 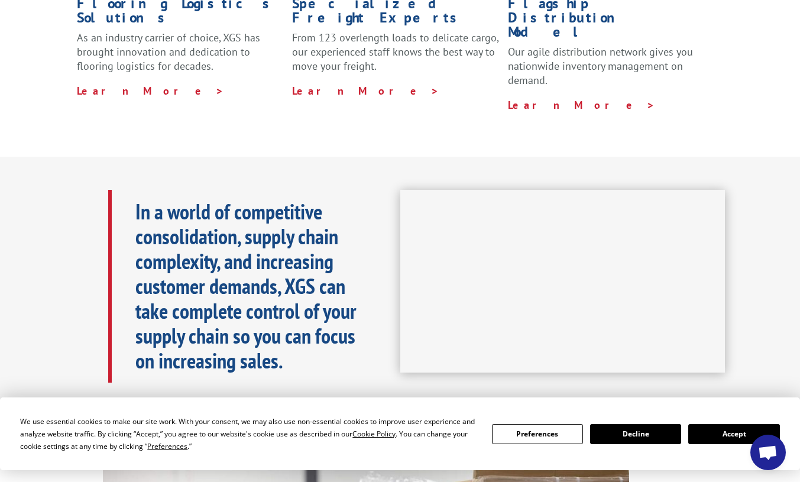 What do you see at coordinates (167, 446) in the screenshot?
I see `span: Preferences` at bounding box center [167, 446].